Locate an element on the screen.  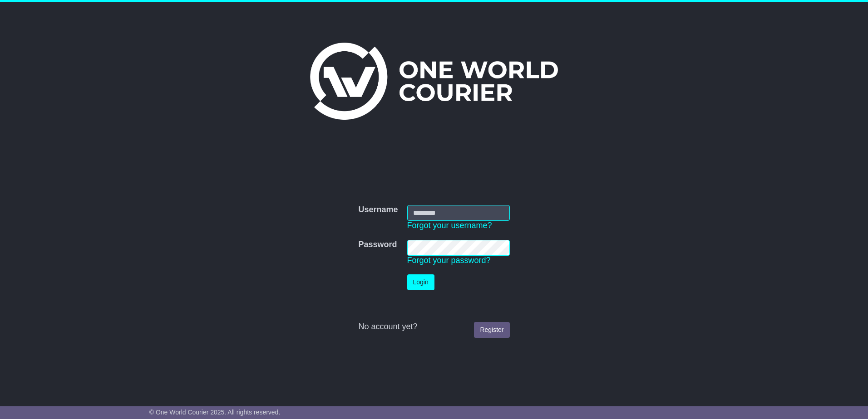
label: Password is located at coordinates (377, 245).